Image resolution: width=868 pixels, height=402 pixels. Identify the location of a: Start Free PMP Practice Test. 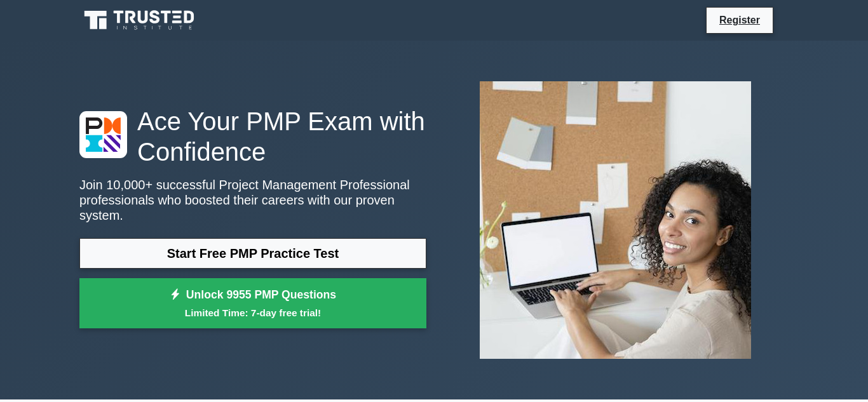
(253, 253).